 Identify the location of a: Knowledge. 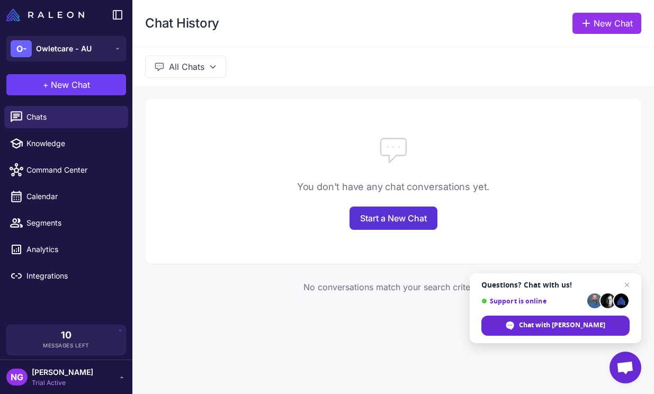
(66, 144).